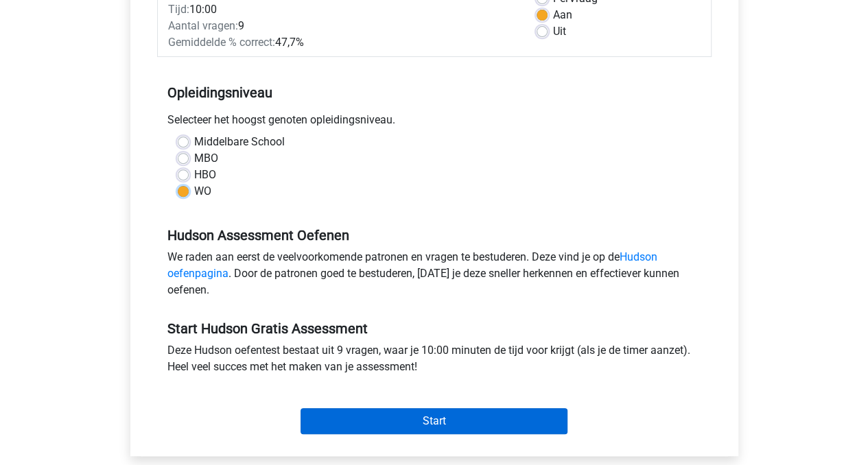 The width and height of the screenshot is (868, 465). I want to click on h5: Opleidingsniveau, so click(434, 92).